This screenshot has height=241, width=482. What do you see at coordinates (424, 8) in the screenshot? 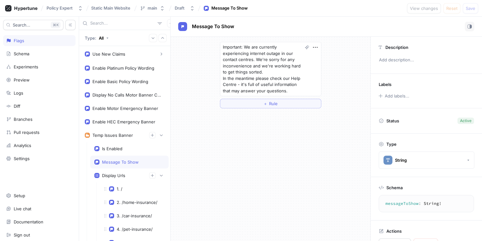
I see `span: View changes` at bounding box center [424, 8].